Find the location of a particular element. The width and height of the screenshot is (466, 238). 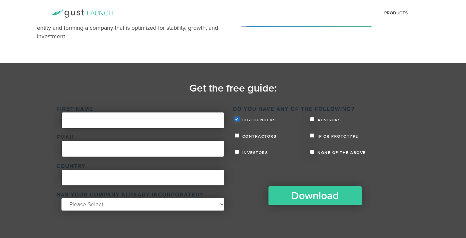

span: First Name is located at coordinates (75, 109).